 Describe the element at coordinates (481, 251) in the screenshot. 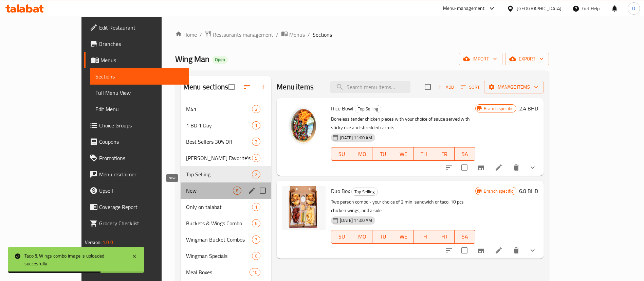

I see `button: Branch-specific-item` at that location.